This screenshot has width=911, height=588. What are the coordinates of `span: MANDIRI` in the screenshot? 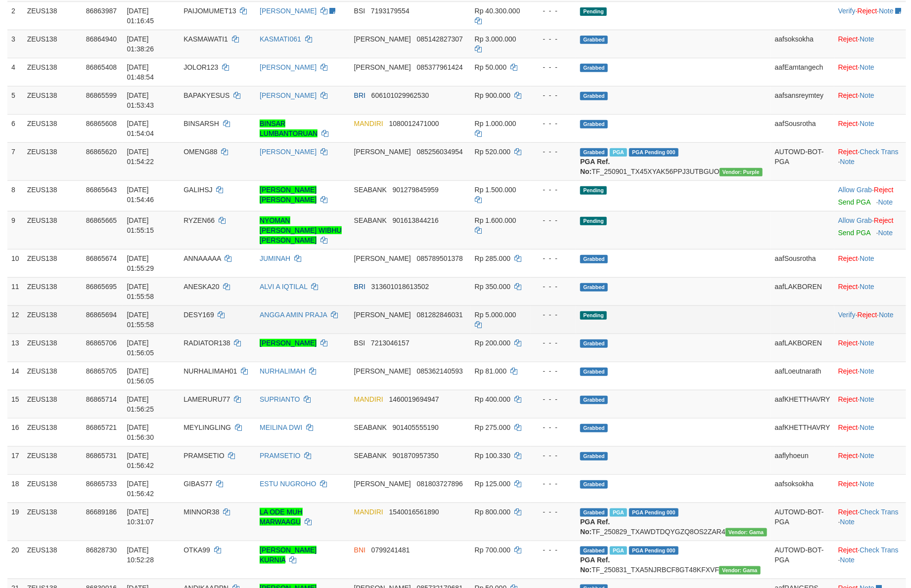 It's located at (369, 512).